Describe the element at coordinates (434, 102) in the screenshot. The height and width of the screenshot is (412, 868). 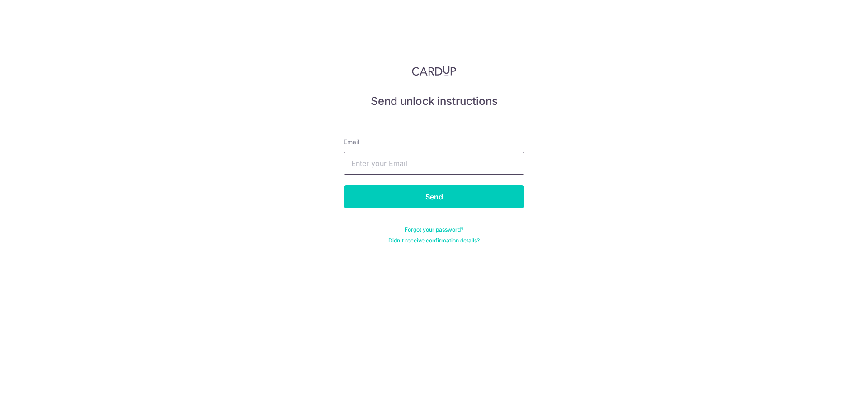
I see `h5: Send unlock instructions` at that location.